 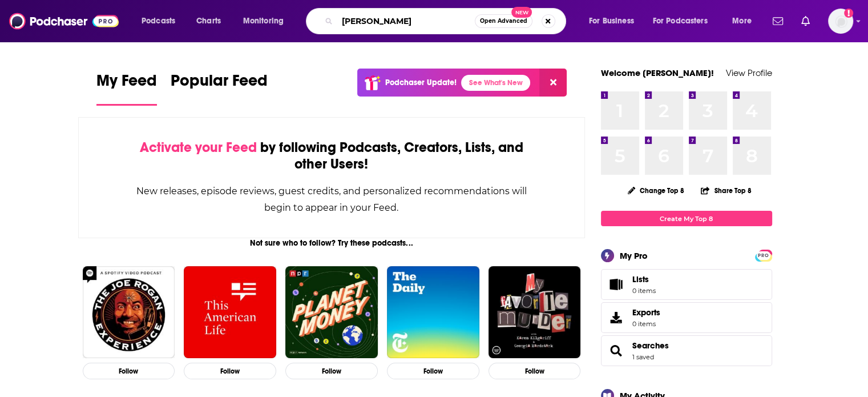 I want to click on span: Monitoring, so click(x=263, y=21).